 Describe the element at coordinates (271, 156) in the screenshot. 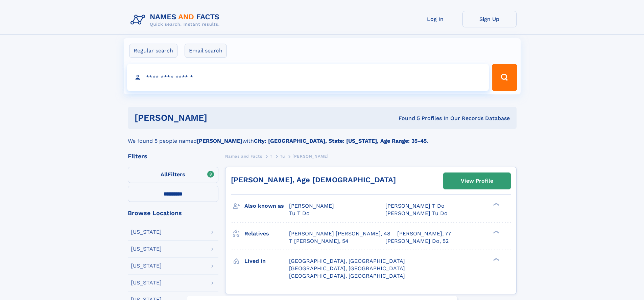

I see `a: T` at that location.